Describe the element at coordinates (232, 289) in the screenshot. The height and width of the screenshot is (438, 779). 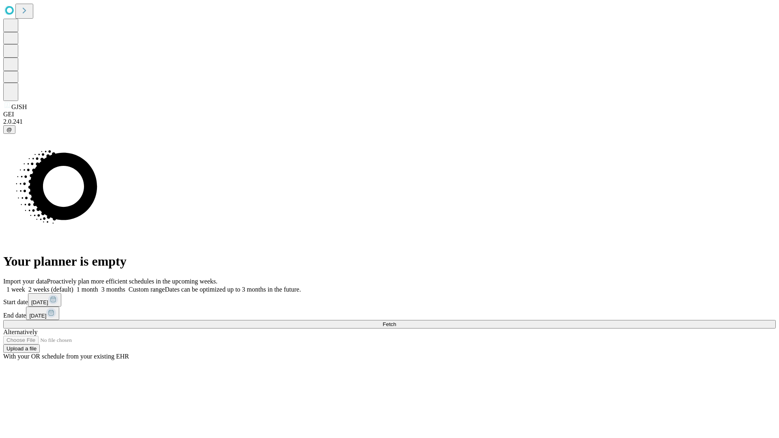
I see `span: Dates can be optimized up to 3 months in the future.` at that location.